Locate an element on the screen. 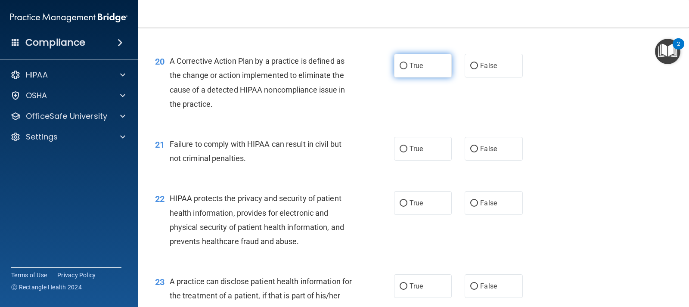 The image size is (689, 307). img: PMB logo is located at coordinates (69, 18).